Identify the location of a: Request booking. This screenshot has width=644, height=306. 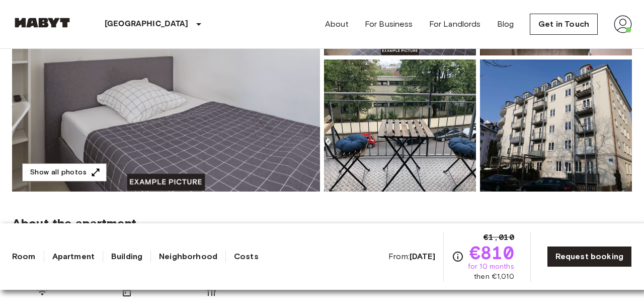
(590, 257).